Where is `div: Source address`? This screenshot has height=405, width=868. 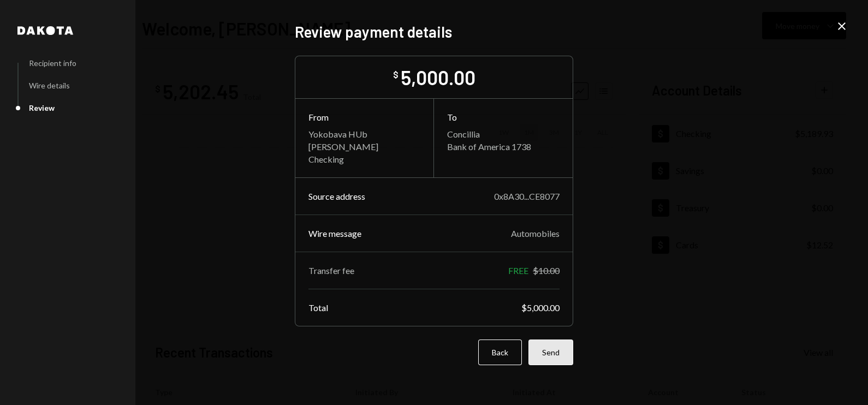
div: Source address is located at coordinates (337, 196).